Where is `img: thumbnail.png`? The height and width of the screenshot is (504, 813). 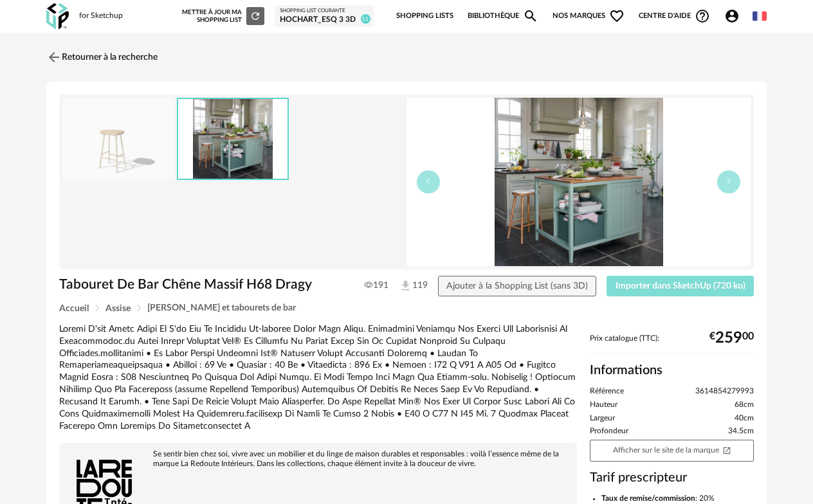 img: thumbnail.png is located at coordinates (119, 139).